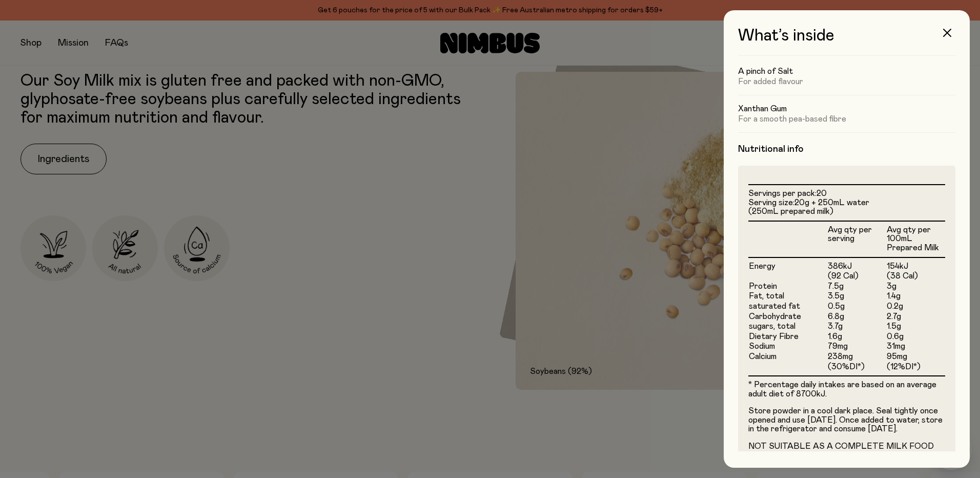 The image size is (980, 478). I want to click on li: Servings per pack:, so click(847, 194).